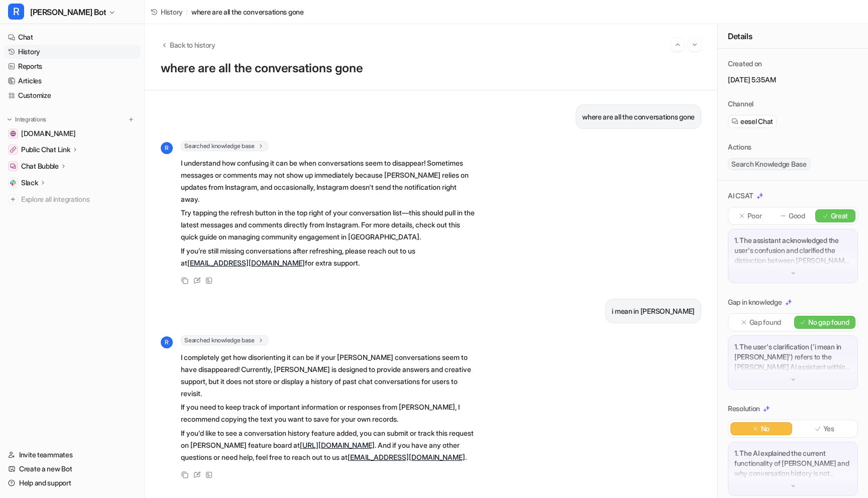  What do you see at coordinates (30, 183) in the screenshot?
I see `p: Slack` at bounding box center [30, 183].